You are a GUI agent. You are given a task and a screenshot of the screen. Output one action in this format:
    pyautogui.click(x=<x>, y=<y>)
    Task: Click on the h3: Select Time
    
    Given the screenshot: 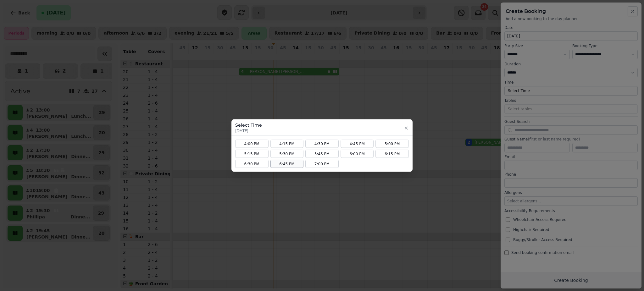 What is the action you would take?
    pyautogui.click(x=248, y=125)
    